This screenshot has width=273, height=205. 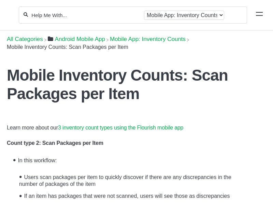 I want to click on input: Help Me With..., so click(x=86, y=15).